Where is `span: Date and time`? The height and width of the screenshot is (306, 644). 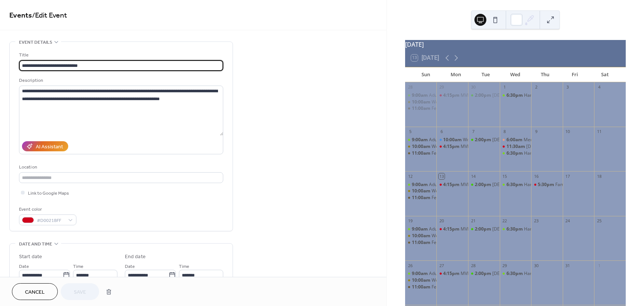 span: Date and time is located at coordinates (36, 244).